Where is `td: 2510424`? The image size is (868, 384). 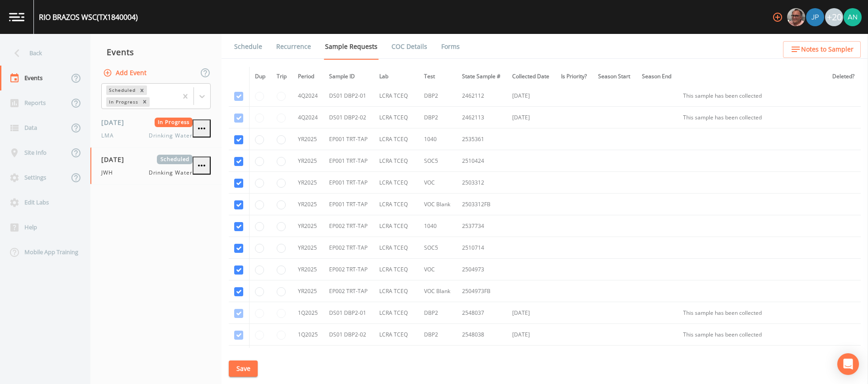 td: 2510424 is located at coordinates (481, 161).